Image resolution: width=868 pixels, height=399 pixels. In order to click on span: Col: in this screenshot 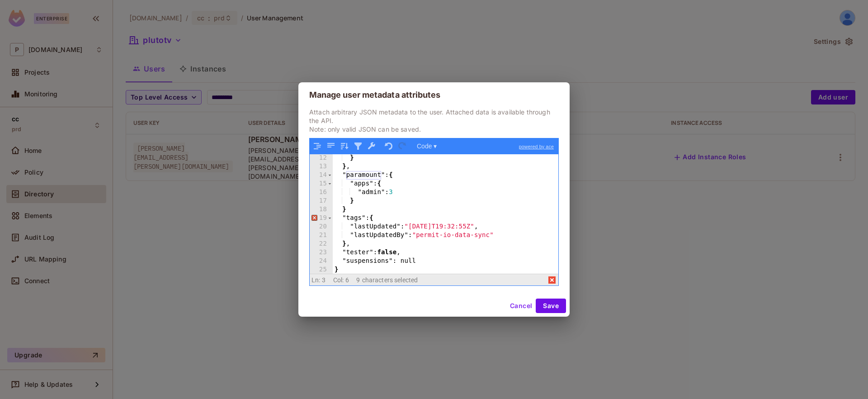, I will do `click(338, 280)`.